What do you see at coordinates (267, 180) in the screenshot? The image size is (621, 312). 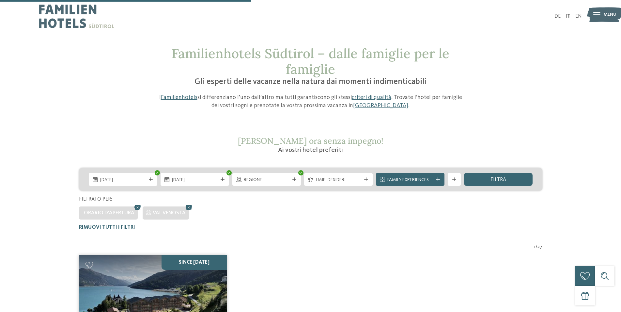 I see `span: Regione` at bounding box center [267, 180].